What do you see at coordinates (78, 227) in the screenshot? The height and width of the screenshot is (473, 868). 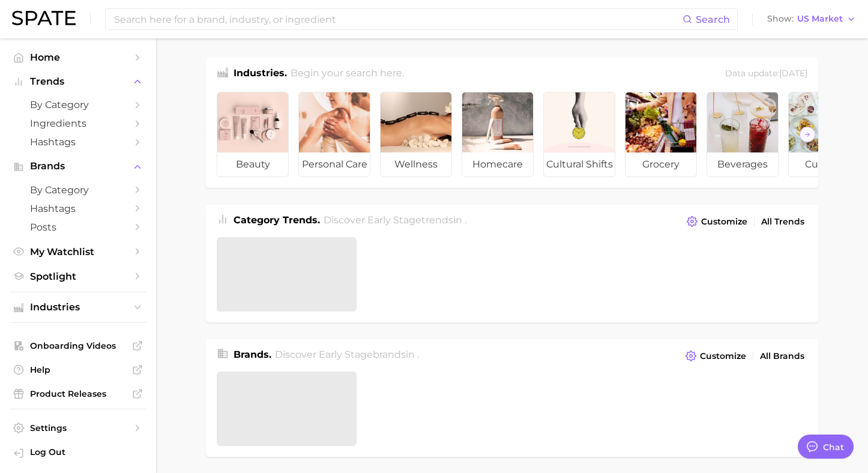 I see `a: Posts` at bounding box center [78, 227].